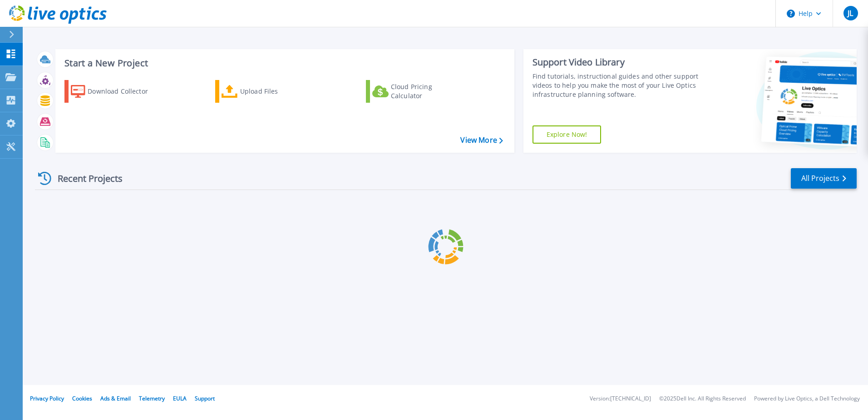 The image size is (868, 420). What do you see at coordinates (82, 398) in the screenshot?
I see `a: Cookies` at bounding box center [82, 398].